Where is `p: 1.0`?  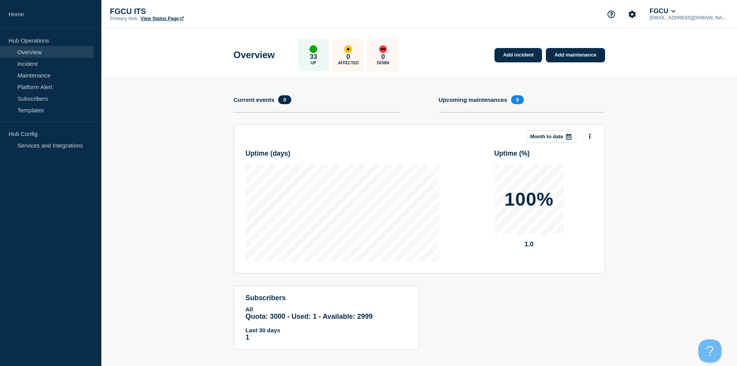
p: 1.0 is located at coordinates (529, 244).